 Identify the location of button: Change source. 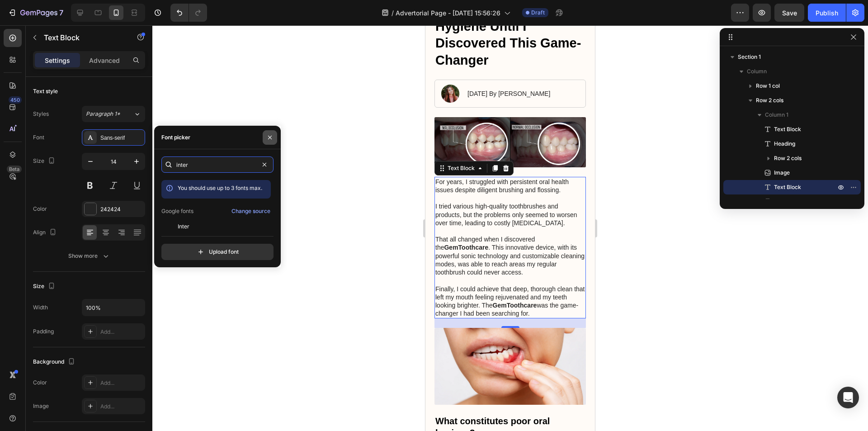
(251, 211).